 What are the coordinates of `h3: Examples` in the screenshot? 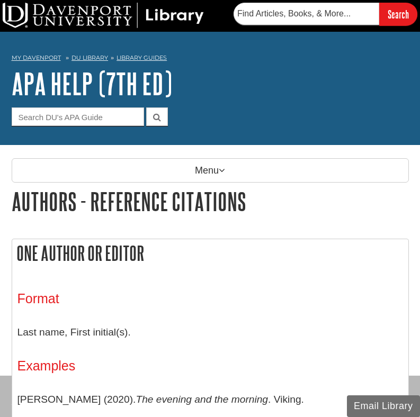 It's located at (210, 366).